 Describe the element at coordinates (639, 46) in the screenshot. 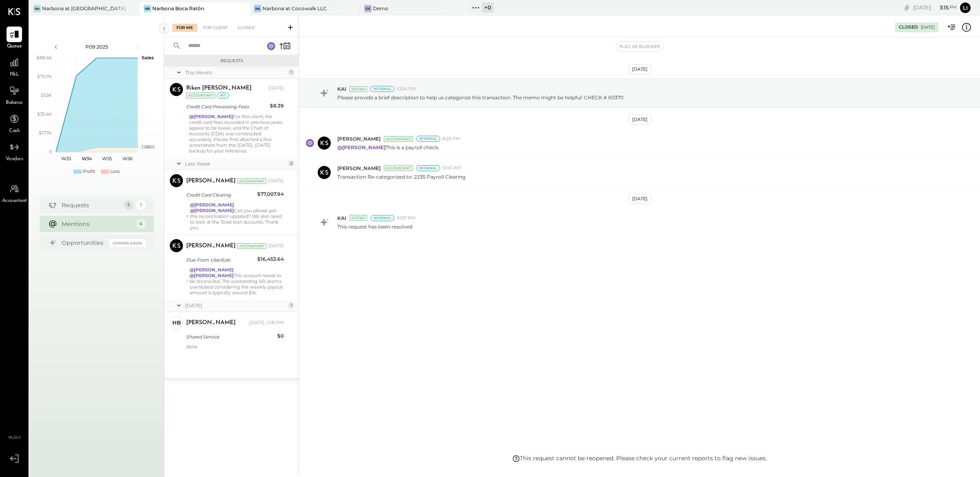

I see `button: Flag as Blocker` at that location.